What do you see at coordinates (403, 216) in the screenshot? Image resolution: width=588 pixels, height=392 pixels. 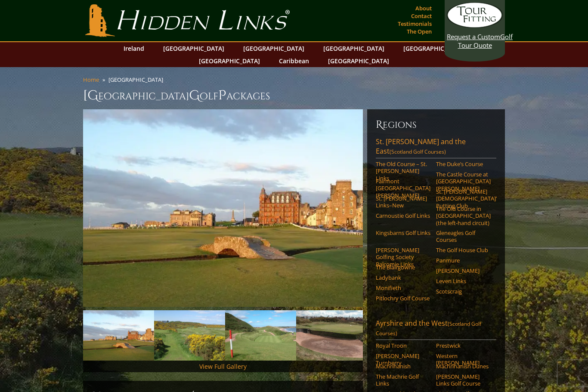 I see `a: Carnoustie Golf Links` at bounding box center [403, 216].